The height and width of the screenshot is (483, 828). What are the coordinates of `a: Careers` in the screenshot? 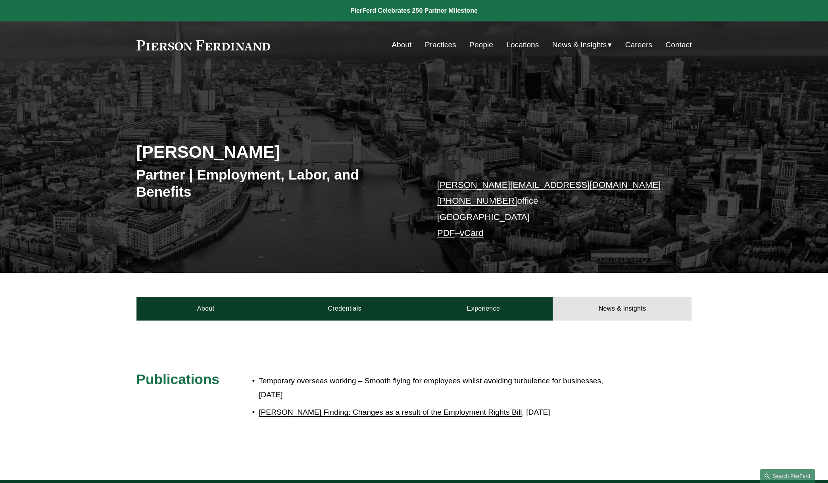 It's located at (639, 45).